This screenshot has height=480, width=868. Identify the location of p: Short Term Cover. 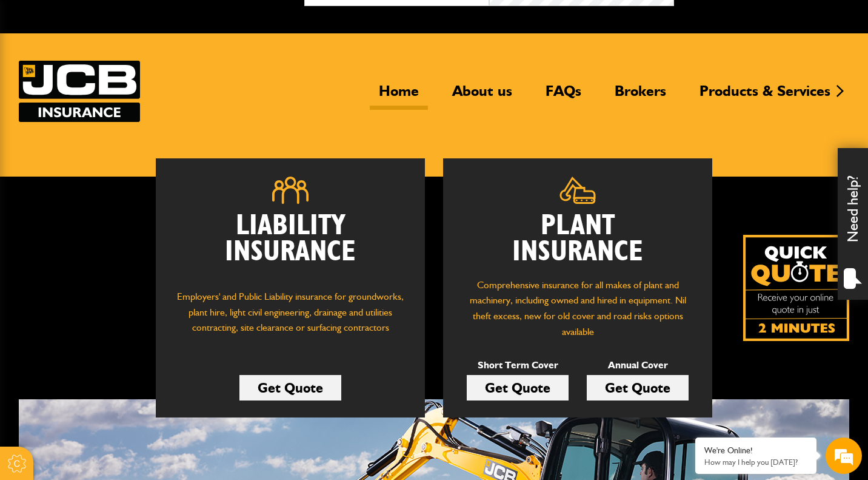
(518, 365).